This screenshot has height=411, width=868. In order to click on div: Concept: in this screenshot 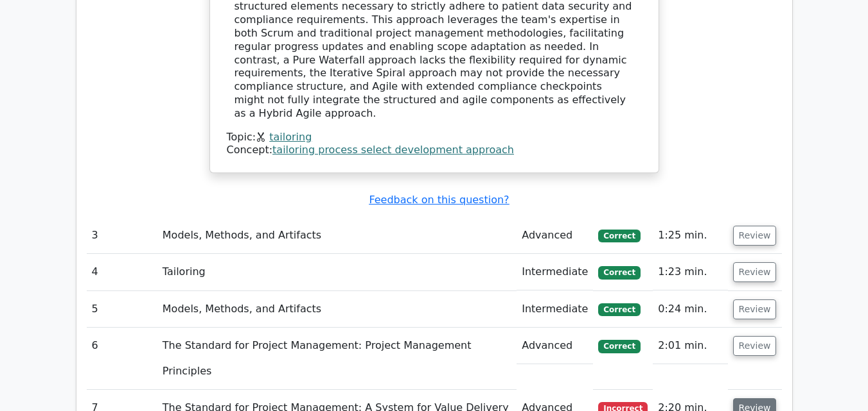, I will do `click(434, 150)`.